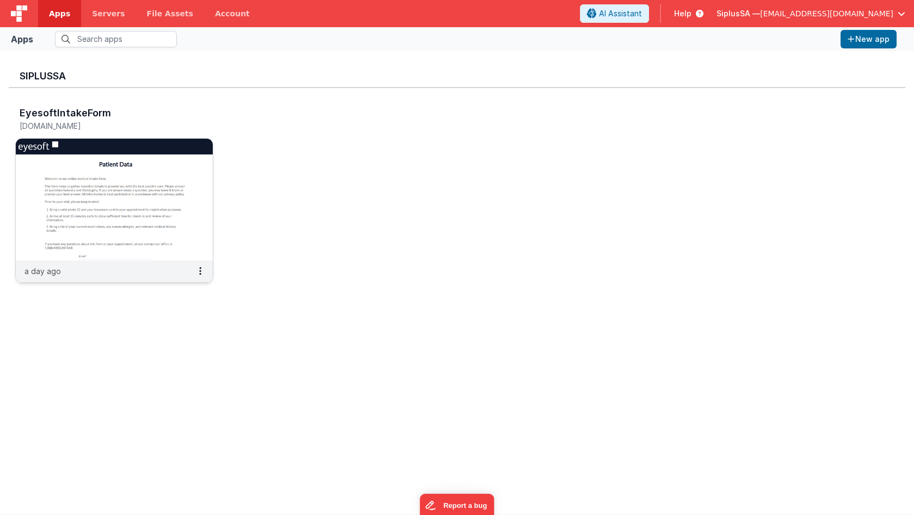  Describe the element at coordinates (59, 14) in the screenshot. I see `span: Apps` at that location.